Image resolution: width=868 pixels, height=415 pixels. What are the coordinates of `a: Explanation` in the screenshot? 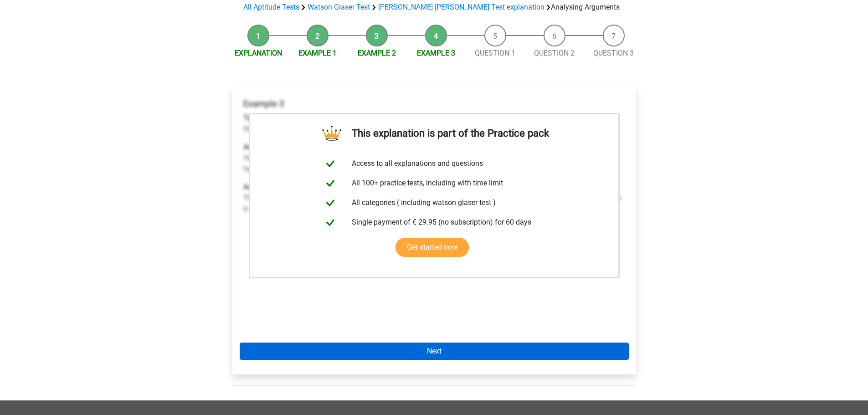 It's located at (258, 53).